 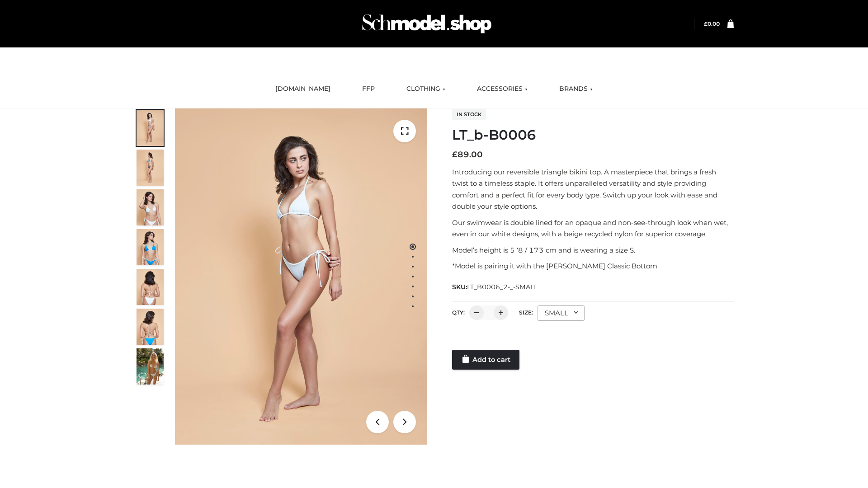 What do you see at coordinates (426, 89) in the screenshot?
I see `a: CLOTHING` at bounding box center [426, 89].